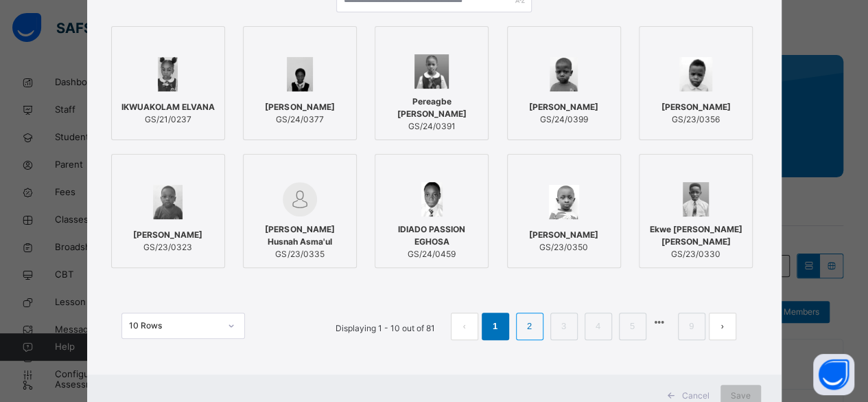  What do you see at coordinates (432, 254) in the screenshot?
I see `span: GS/24/0459` at bounding box center [432, 254].